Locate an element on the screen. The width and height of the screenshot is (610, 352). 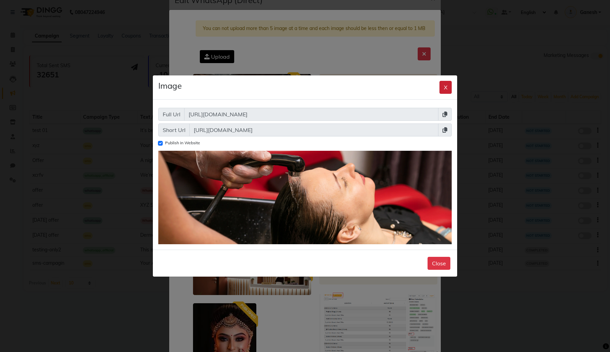
span: Full Url is located at coordinates (172, 114).